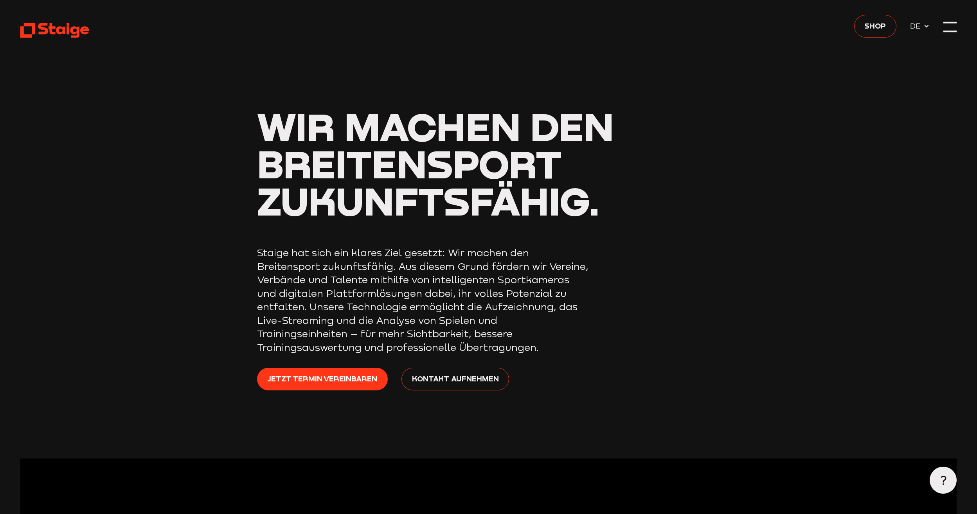  What do you see at coordinates (875, 26) in the screenshot?
I see `a: Shop` at bounding box center [875, 26].